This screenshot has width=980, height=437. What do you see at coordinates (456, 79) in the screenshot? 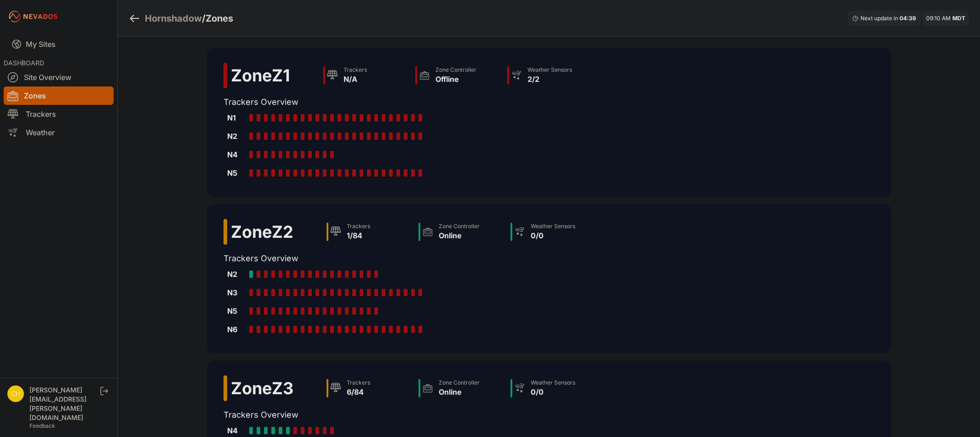
I see `div: Offline` at bounding box center [456, 79].